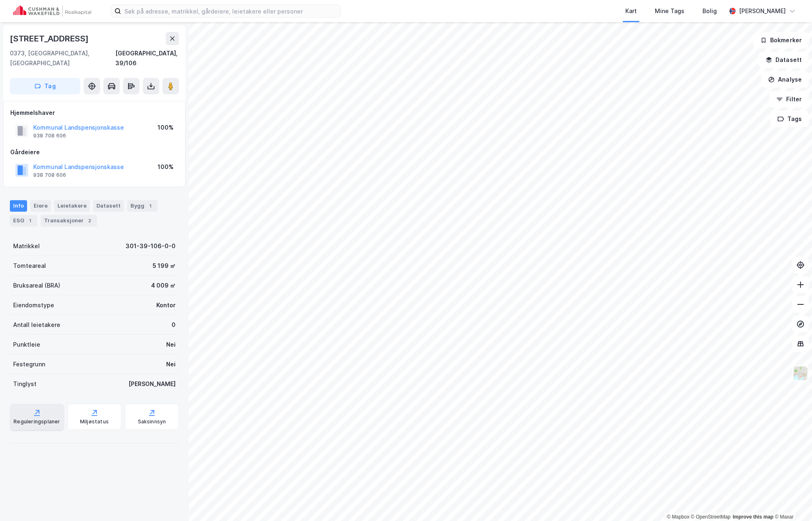 The height and width of the screenshot is (521, 812). I want to click on div: Eiere, so click(40, 206).